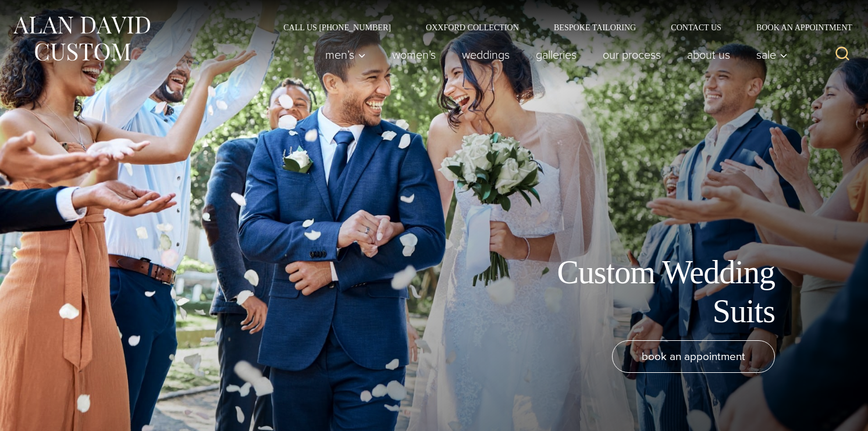  Describe the element at coordinates (561, 28) in the screenshot. I see `nav: Secondary Navigation` at that location.